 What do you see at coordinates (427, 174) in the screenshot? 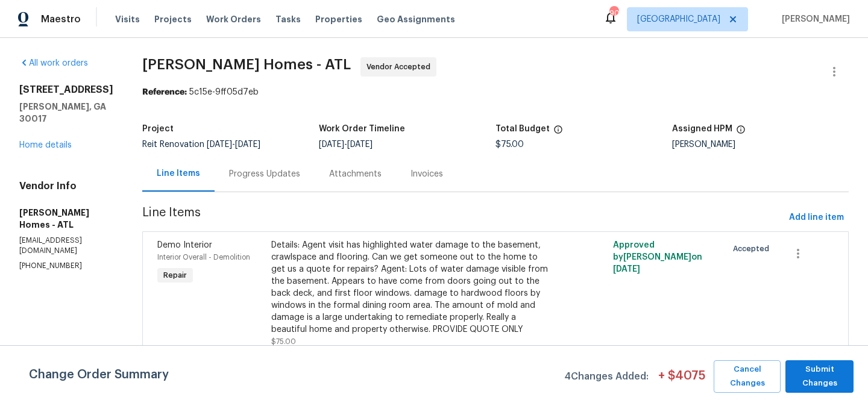
I see `div: Invoices` at bounding box center [427, 174].